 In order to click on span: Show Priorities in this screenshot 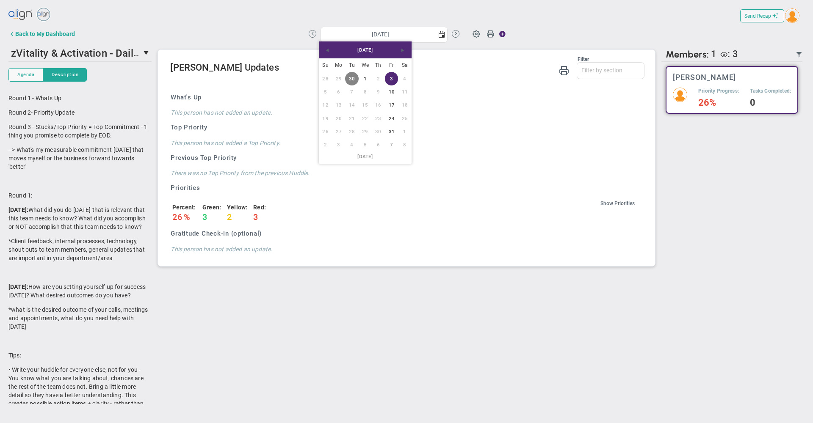, I will do `click(618, 204)`.